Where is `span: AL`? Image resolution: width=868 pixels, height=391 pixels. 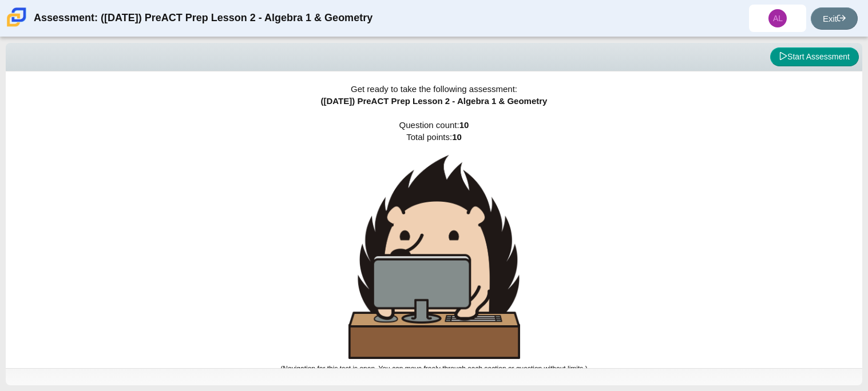 span: AL is located at coordinates (777, 18).